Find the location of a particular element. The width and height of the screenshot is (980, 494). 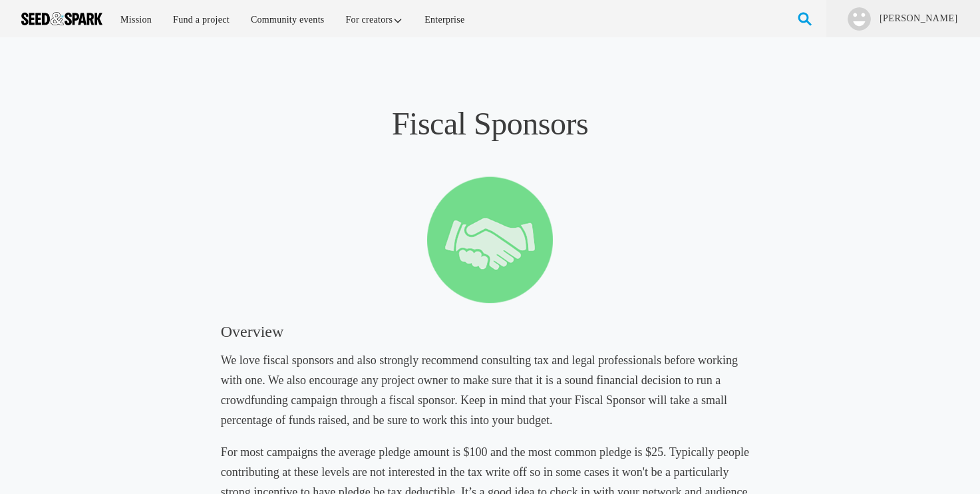

a: Enterprise is located at coordinates (444, 19).